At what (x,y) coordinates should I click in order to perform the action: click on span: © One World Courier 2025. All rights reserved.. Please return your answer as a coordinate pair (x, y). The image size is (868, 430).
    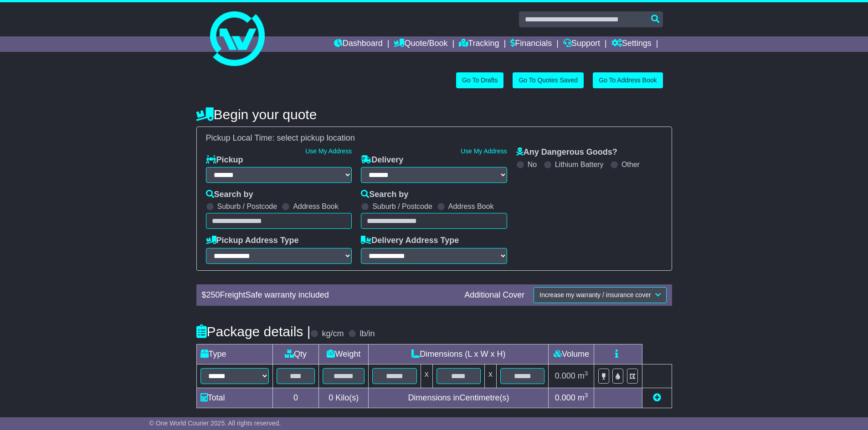
    Looking at the image, I should click on (215, 423).